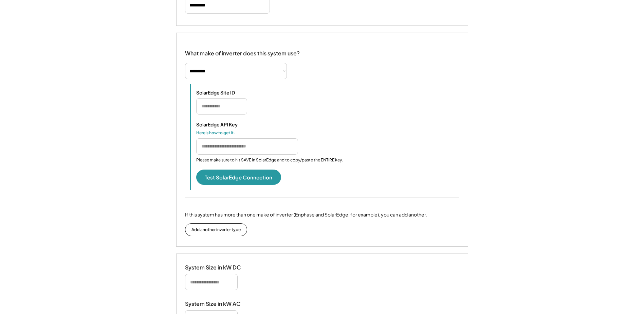 Image resolution: width=644 pixels, height=314 pixels. I want to click on div: Here's how to get it., so click(230, 133).